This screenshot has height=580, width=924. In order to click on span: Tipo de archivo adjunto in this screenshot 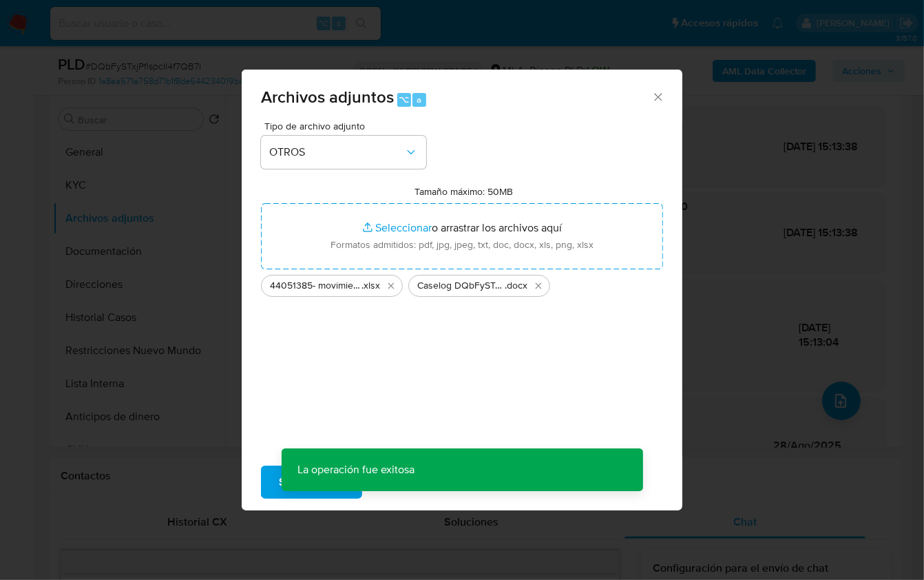, I will do `click(347, 126)`.